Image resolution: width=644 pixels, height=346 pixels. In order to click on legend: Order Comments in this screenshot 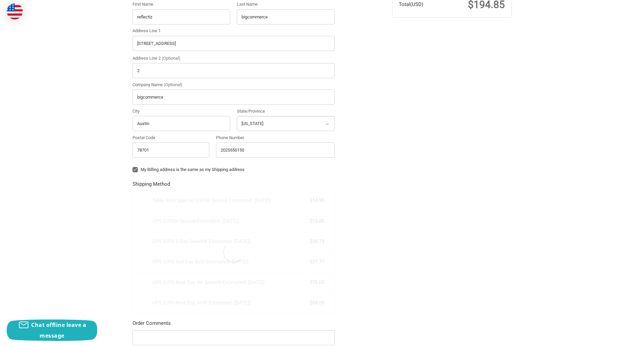, I will do `click(152, 325)`.